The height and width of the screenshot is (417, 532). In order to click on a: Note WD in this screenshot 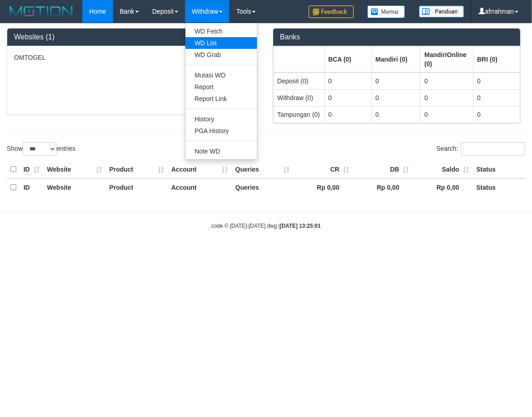, I will do `click(221, 151)`.